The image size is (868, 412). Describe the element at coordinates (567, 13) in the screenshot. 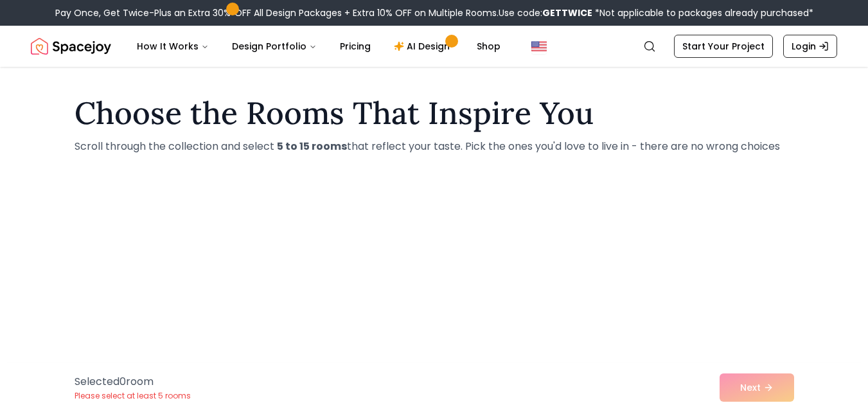

I see `b: GETTWICE` at that location.